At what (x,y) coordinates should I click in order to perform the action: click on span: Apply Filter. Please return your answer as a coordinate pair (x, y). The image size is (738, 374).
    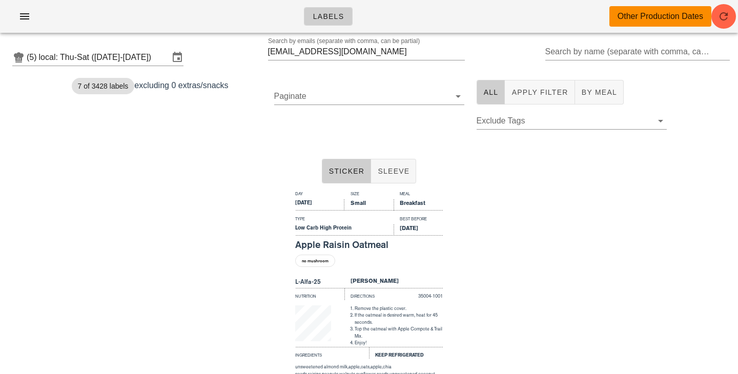
    Looking at the image, I should click on (539, 92).